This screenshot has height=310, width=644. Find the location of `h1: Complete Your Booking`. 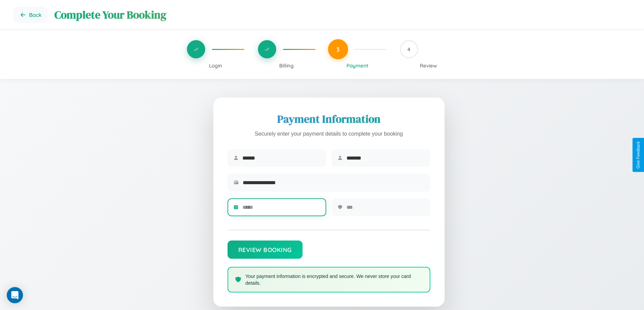

h1: Complete Your Booking is located at coordinates (342, 15).